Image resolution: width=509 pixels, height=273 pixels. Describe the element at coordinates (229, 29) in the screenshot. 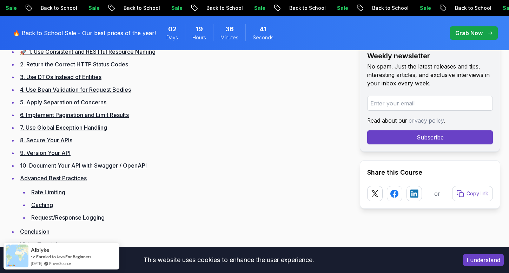

I see `span: 36 Minutes` at that location.